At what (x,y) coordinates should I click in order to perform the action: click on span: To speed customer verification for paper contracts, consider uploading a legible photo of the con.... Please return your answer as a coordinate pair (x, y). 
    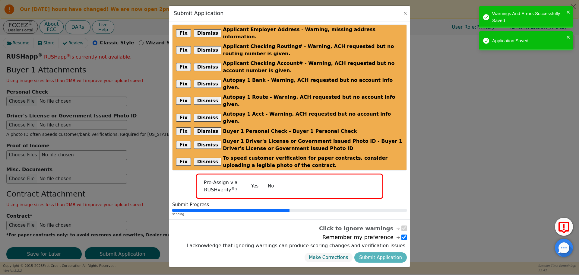
    Looking at the image, I should click on (313, 162).